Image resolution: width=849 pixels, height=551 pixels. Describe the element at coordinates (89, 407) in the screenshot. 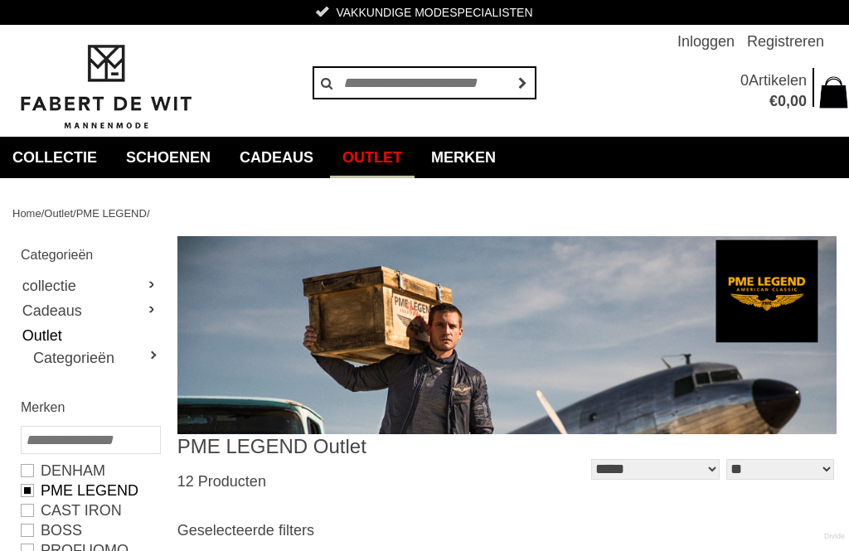

I see `h2: Merken` at that location.